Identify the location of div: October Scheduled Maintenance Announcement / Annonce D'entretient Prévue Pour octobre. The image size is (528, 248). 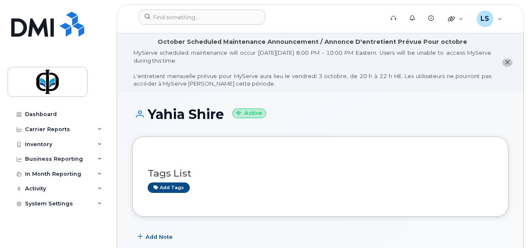
(312, 42).